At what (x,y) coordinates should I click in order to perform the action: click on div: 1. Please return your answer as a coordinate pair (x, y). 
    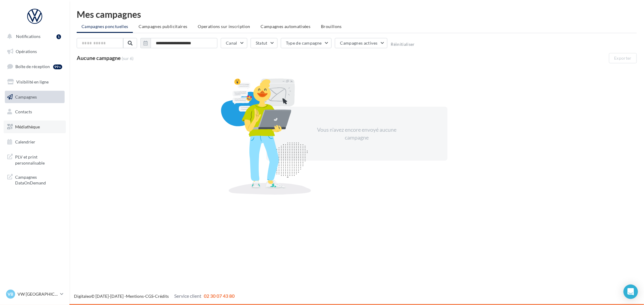
    Looking at the image, I should click on (58, 36).